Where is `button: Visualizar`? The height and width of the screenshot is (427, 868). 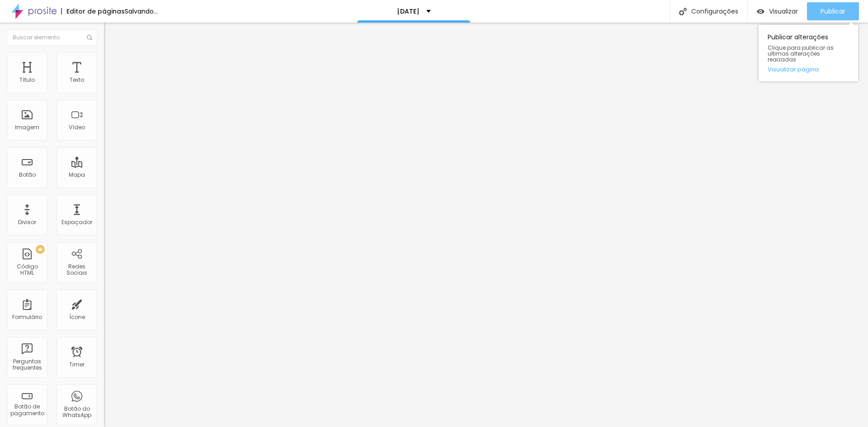 button: Visualizar is located at coordinates (777, 11).